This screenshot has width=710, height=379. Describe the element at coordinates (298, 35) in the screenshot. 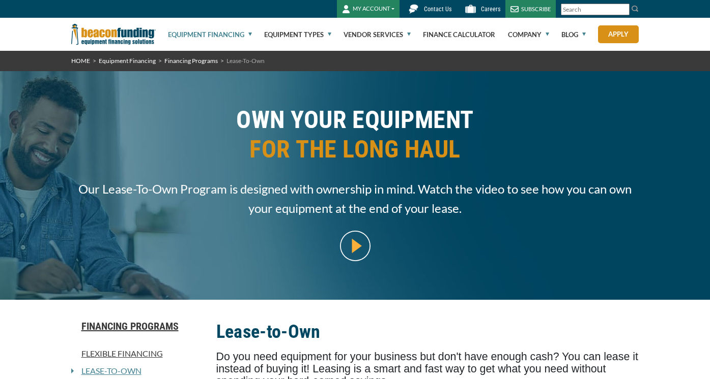

I see `a: Equipment Types` at that location.